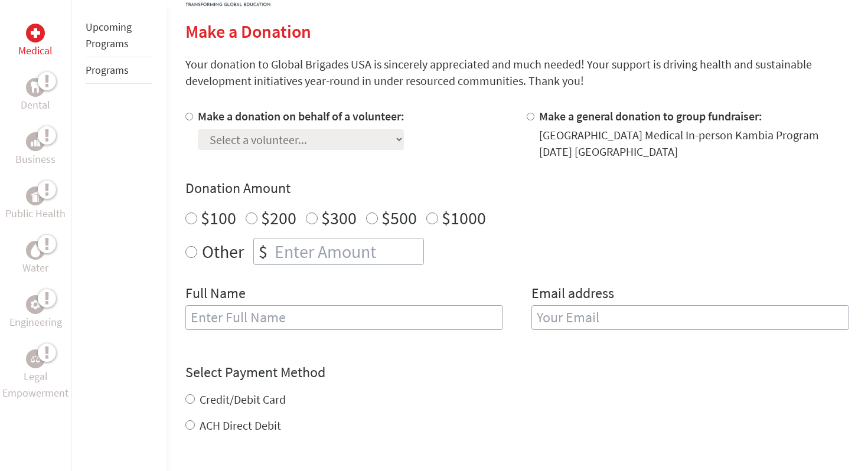 This screenshot has width=868, height=471. I want to click on a: Public HealthPublic Health, so click(35, 204).